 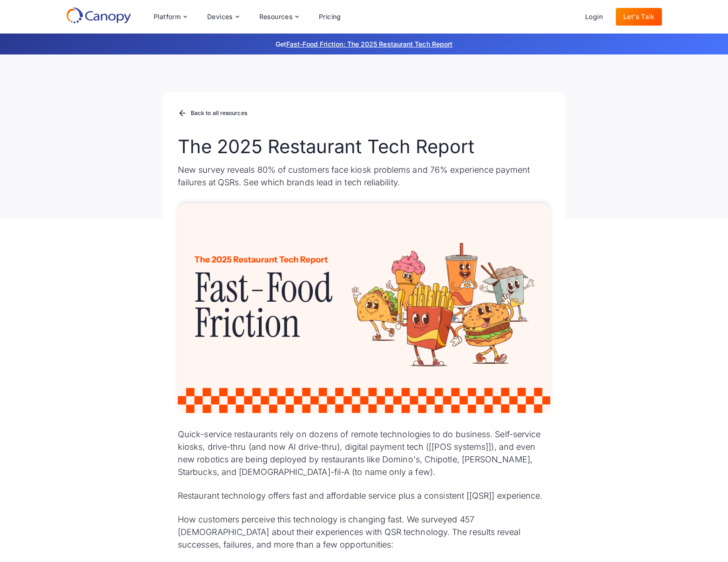 I want to click on a: Pricing, so click(x=330, y=17).